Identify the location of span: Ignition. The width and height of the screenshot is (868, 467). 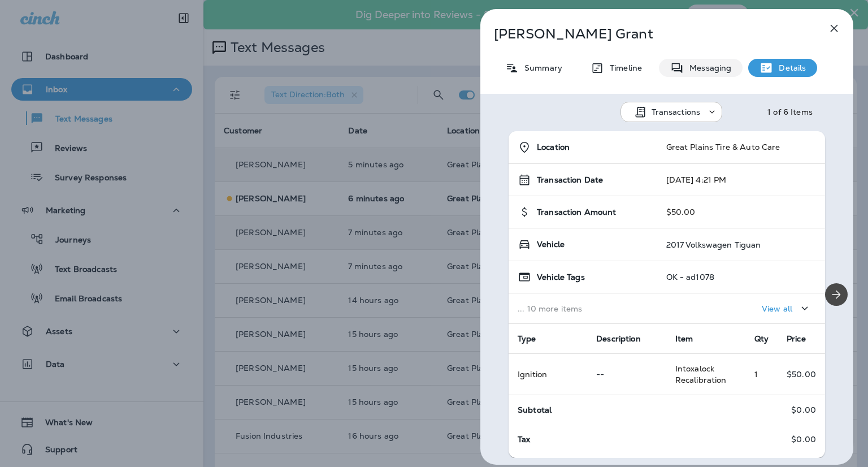
(532, 374).